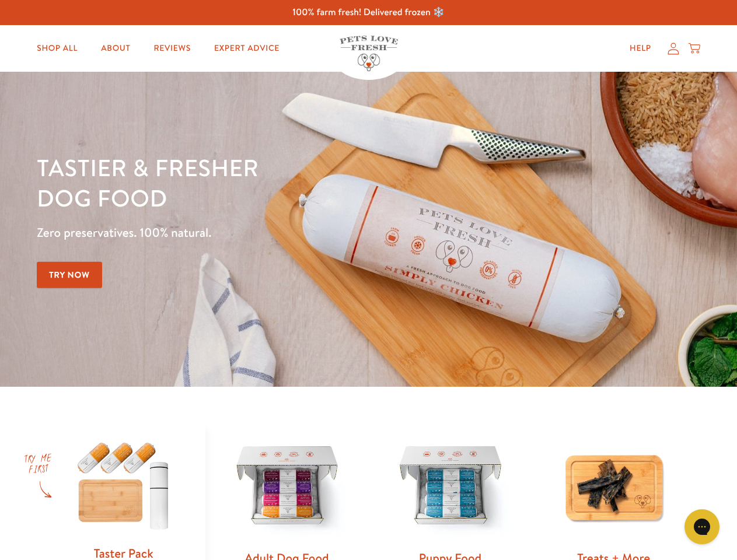 Image resolution: width=737 pixels, height=560 pixels. I want to click on a: Shop All, so click(57, 48).